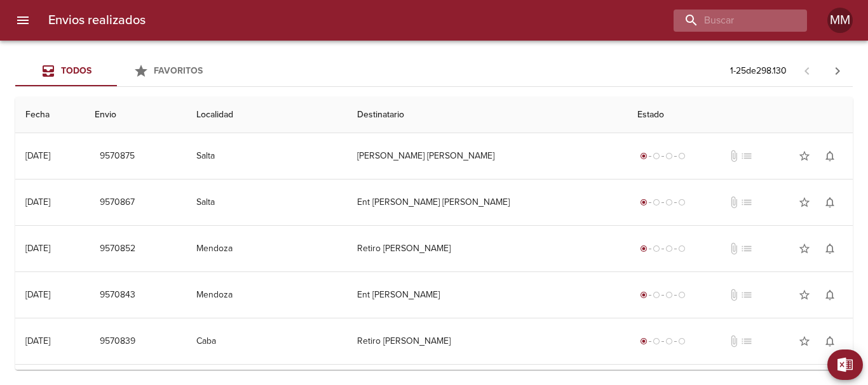  I want to click on input: buscar, so click(729, 20).